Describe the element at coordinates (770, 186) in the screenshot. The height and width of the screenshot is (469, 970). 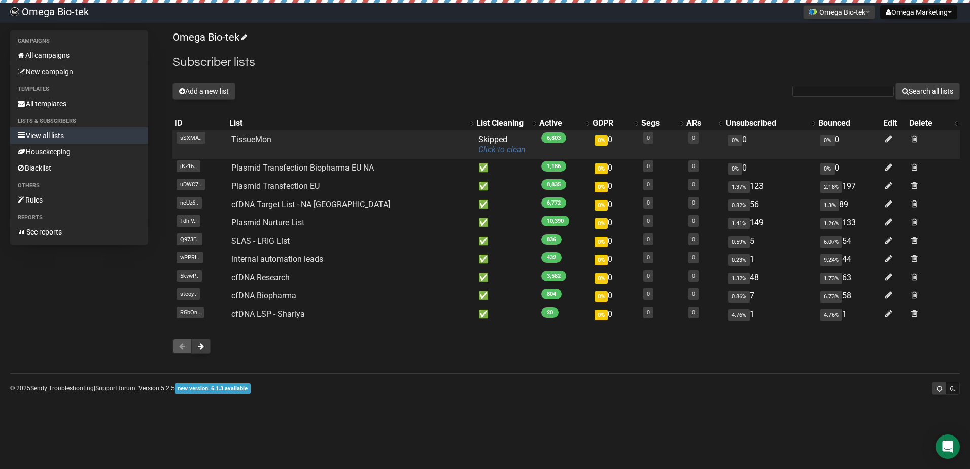
I see `td: 123` at that location.